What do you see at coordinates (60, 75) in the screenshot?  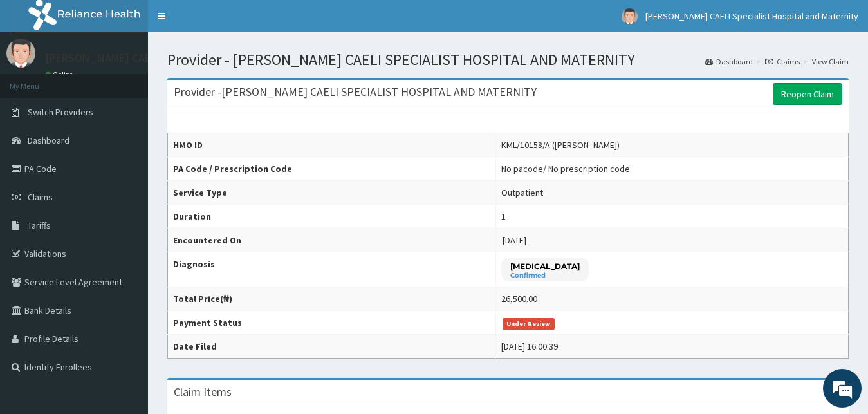 I see `a: Online` at bounding box center [60, 75].